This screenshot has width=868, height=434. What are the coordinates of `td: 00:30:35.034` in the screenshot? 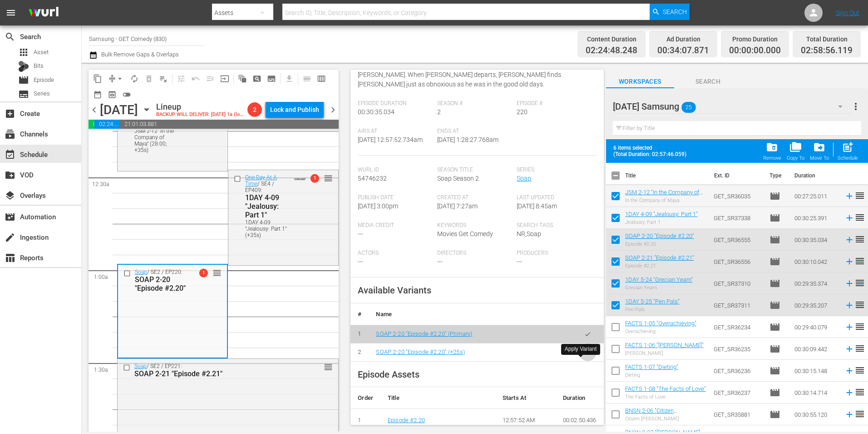 It's located at (816, 239).